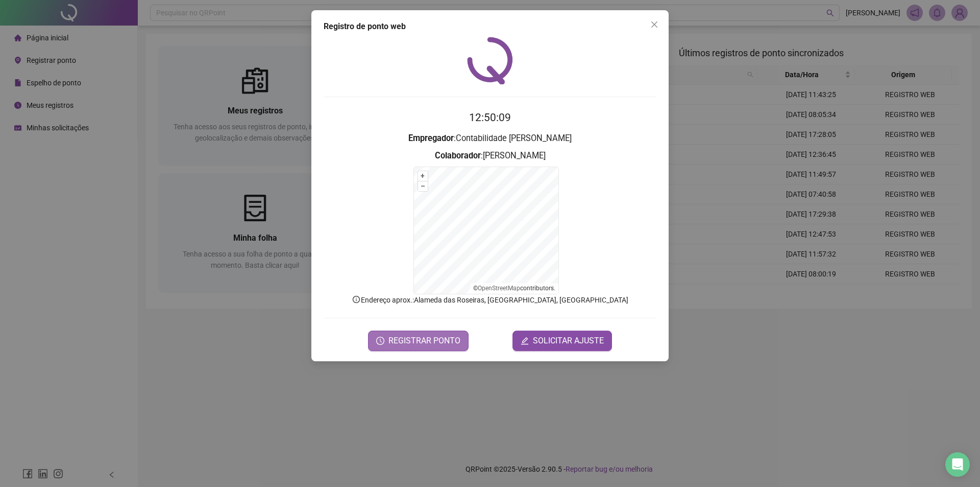 This screenshot has height=487, width=980. What do you see at coordinates (524, 341) in the screenshot?
I see `span: edit` at bounding box center [524, 341].